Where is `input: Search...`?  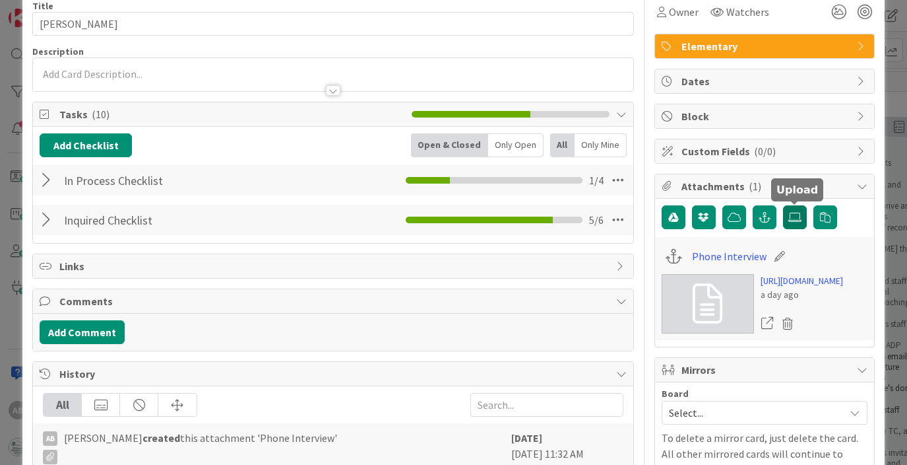
input: Search... is located at coordinates (547, 405).